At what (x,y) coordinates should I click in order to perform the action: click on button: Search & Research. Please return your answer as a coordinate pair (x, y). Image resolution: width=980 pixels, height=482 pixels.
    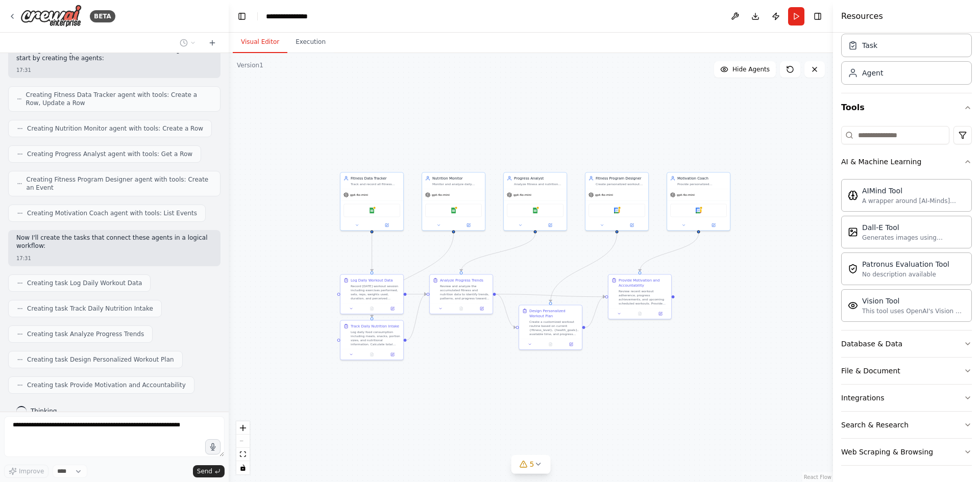
    Looking at the image, I should click on (906, 425).